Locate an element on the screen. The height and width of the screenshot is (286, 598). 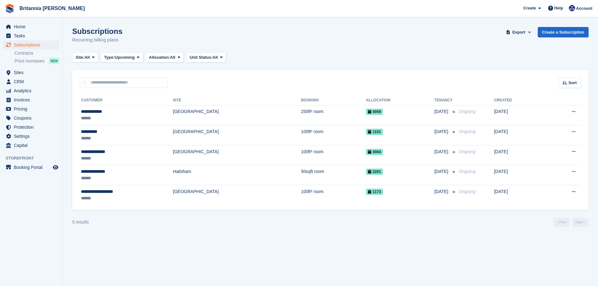
span: Site: is located at coordinates (80, 57).